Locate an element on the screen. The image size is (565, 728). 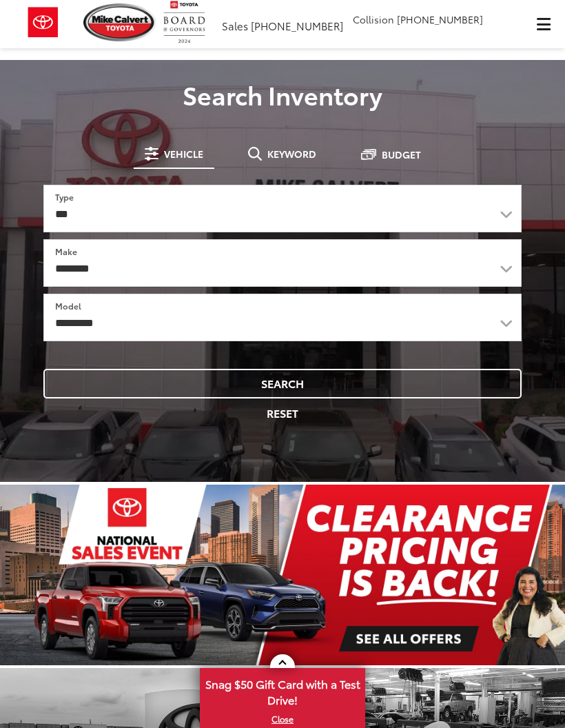
span: Snag $50 Gift Card with a Test Drive! is located at coordinates (282, 690).